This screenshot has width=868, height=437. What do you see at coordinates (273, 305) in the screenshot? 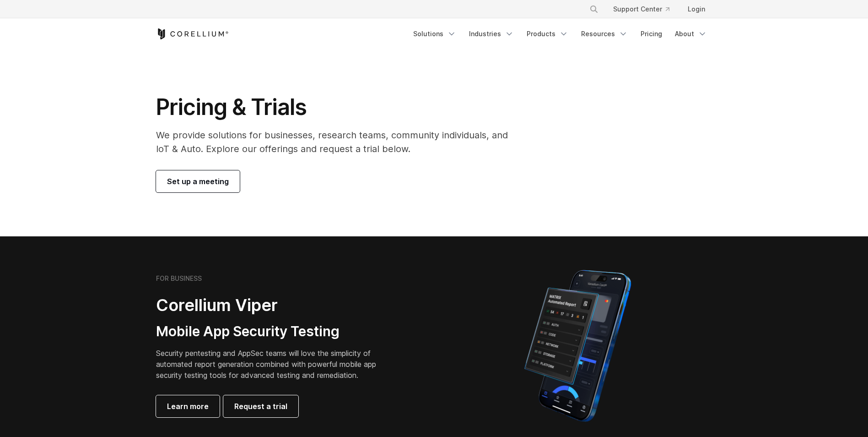
I see `h2: Corellium Viper` at bounding box center [273, 305].